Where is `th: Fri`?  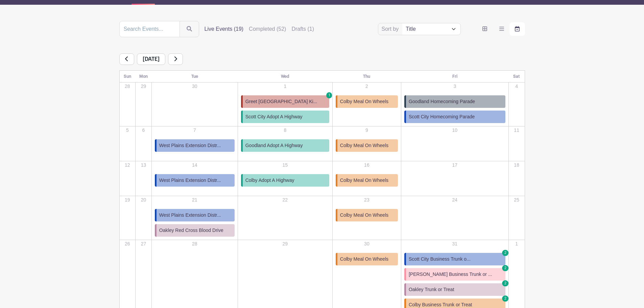
th: Fri is located at coordinates (455, 76).